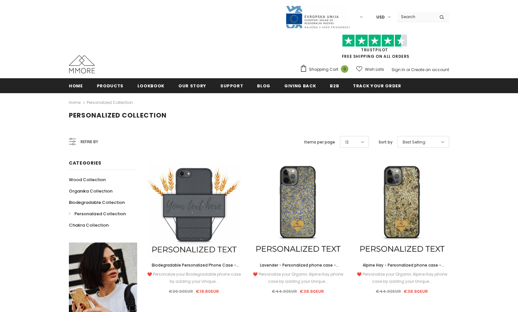 This screenshot has width=518, height=312. Describe the element at coordinates (110, 86) in the screenshot. I see `a: Products` at that location.